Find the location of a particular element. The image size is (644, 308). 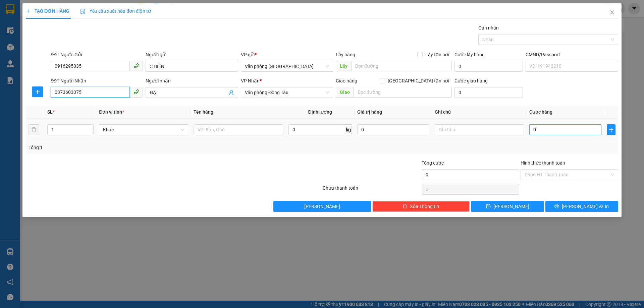

button: delete is located at coordinates (34, 130).